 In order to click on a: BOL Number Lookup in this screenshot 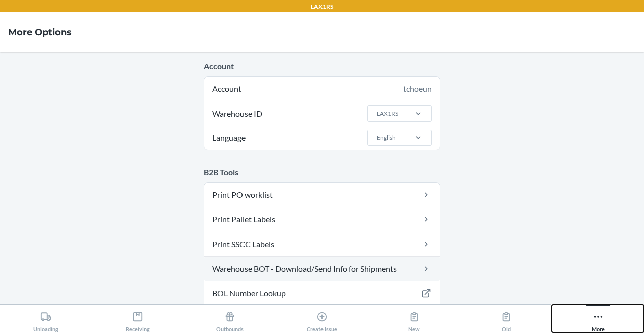, I will do `click(322, 293)`.